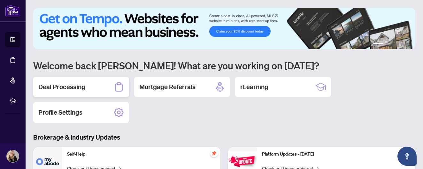 Image resolution: width=423 pixels, height=169 pixels. Describe the element at coordinates (141, 154) in the screenshot. I see `p: Self-Help` at that location.